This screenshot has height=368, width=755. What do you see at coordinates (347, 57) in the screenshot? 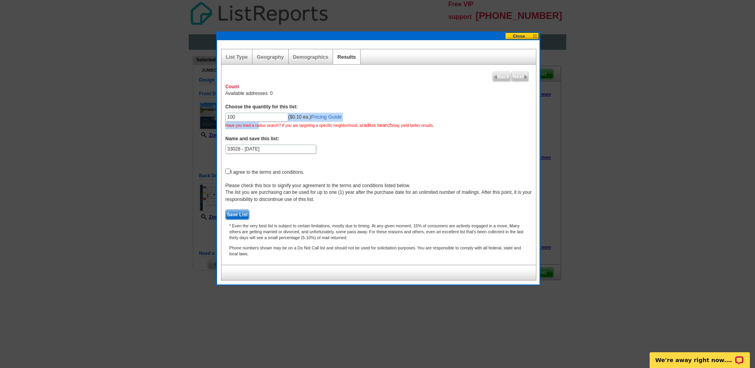
I see `a: Results` at bounding box center [347, 57].